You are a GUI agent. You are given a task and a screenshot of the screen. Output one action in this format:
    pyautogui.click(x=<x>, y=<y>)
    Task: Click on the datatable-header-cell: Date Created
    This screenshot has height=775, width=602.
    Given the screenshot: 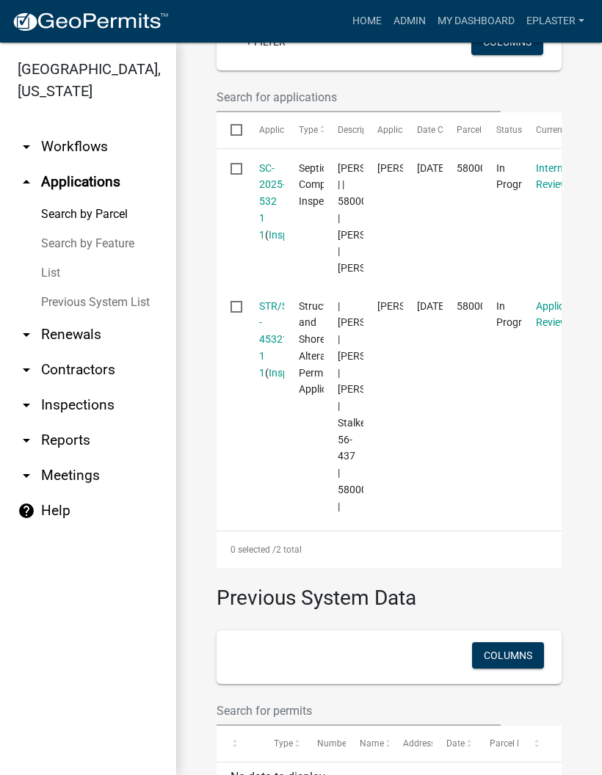 What is the action you would take?
    pyautogui.click(x=423, y=130)
    